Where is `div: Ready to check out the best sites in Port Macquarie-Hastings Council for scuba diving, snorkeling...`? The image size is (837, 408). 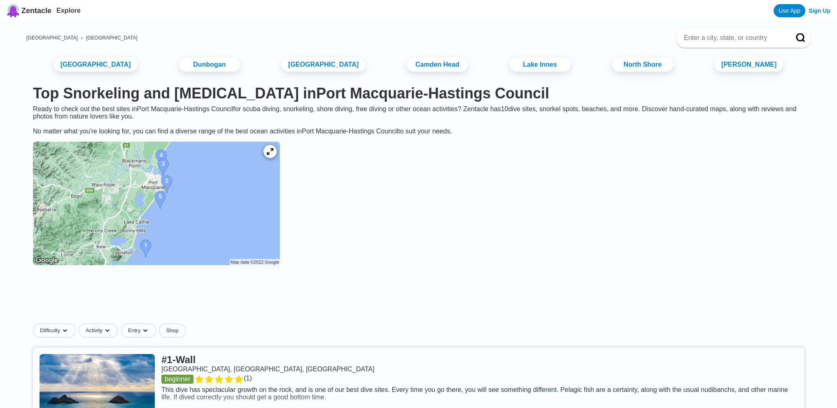
div: Ready to check out the best sites in Port Macquarie-Hastings Council for scuba diving, snorkeling... is located at coordinates (418, 120).